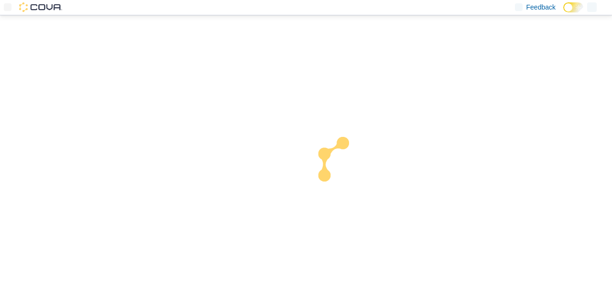 This screenshot has width=612, height=302. What do you see at coordinates (564, 12) in the screenshot?
I see `span: Dark Mode` at bounding box center [564, 12].